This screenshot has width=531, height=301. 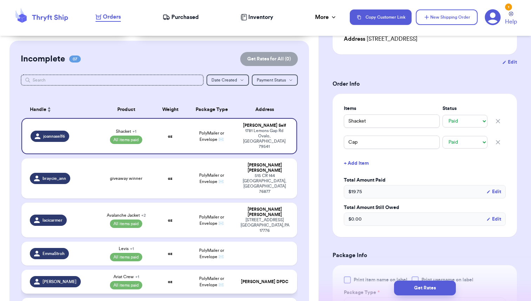 What do you see at coordinates (211, 110) in the screenshot?
I see `th: Package Type` at bounding box center [211, 110].